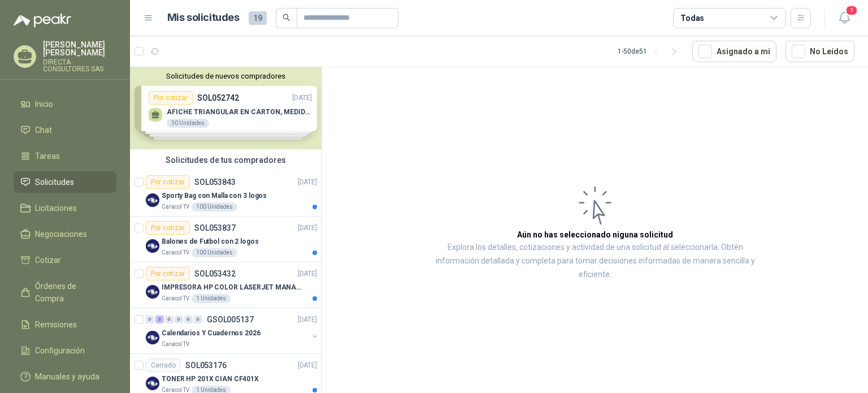 This screenshot has width=868, height=393. What do you see at coordinates (210, 333) in the screenshot?
I see `p: Calendarios Y Cuadernos 2026` at bounding box center [210, 333].